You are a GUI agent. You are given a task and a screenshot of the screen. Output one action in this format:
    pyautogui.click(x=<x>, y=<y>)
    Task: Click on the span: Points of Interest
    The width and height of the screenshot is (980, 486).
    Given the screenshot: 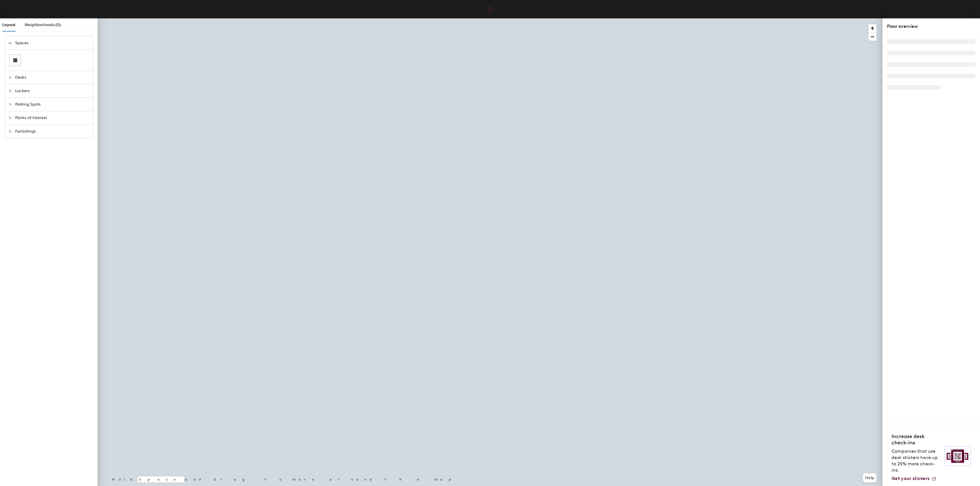 What is the action you would take?
    pyautogui.click(x=52, y=118)
    